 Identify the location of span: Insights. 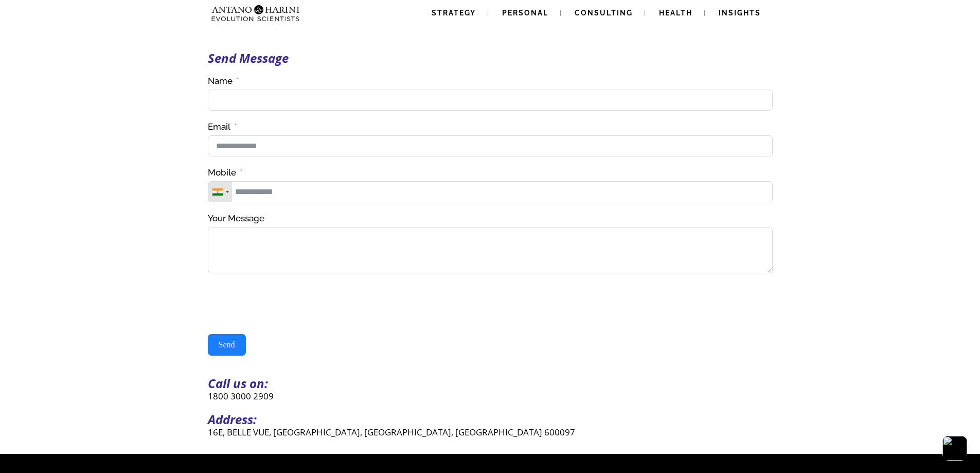
(740, 13).